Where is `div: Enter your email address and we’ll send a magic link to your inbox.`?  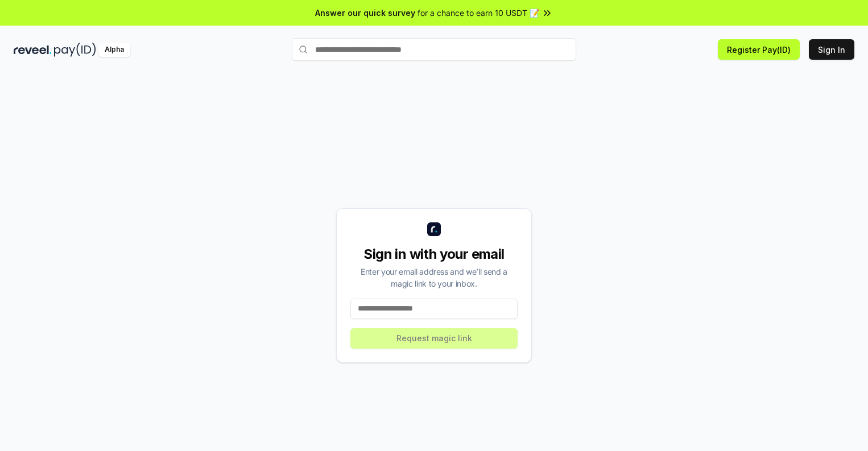
div: Enter your email address and we’ll send a magic link to your inbox. is located at coordinates (434, 277).